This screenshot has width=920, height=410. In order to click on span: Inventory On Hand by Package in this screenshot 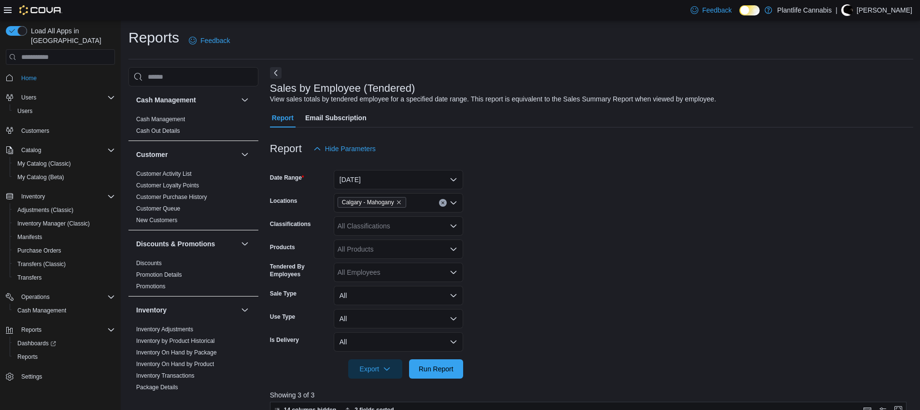, I will do `click(176, 353)`.